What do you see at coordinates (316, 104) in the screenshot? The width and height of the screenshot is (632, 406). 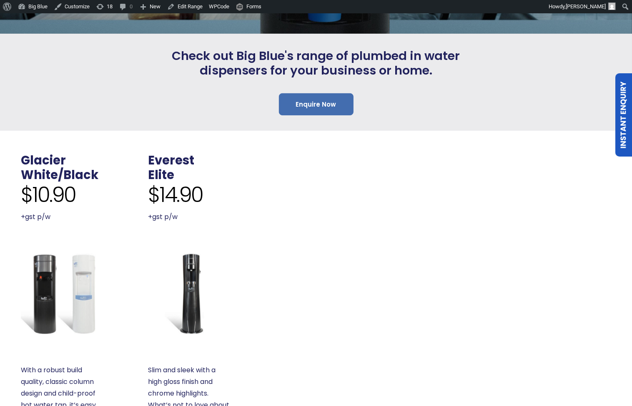 I see `a: Enquire Now` at bounding box center [316, 104].